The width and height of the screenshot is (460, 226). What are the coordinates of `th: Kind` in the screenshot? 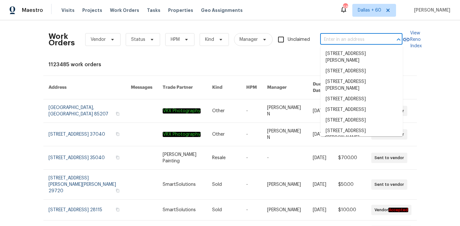 It's located at (224, 87).